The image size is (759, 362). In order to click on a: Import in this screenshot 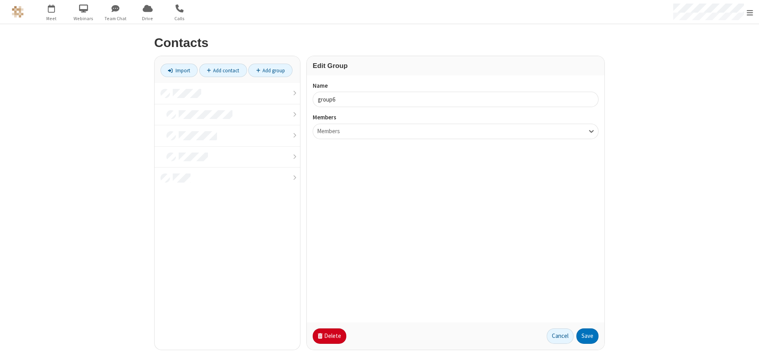, I will do `click(179, 70)`.